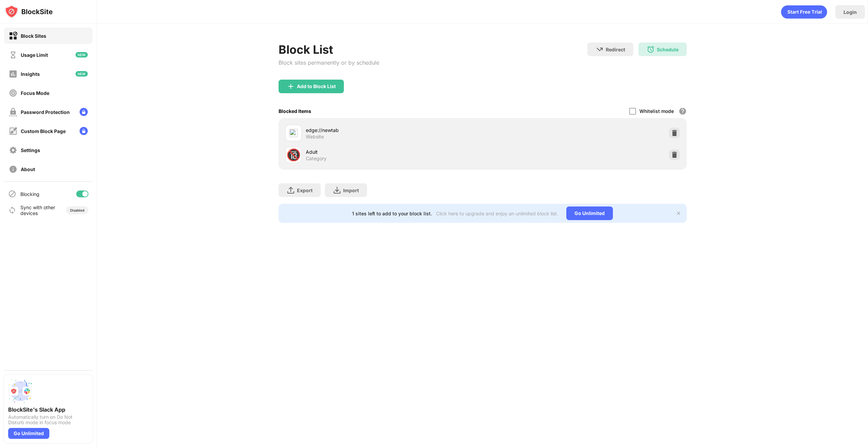  I want to click on img: logo-blocksite.svg, so click(28, 12).